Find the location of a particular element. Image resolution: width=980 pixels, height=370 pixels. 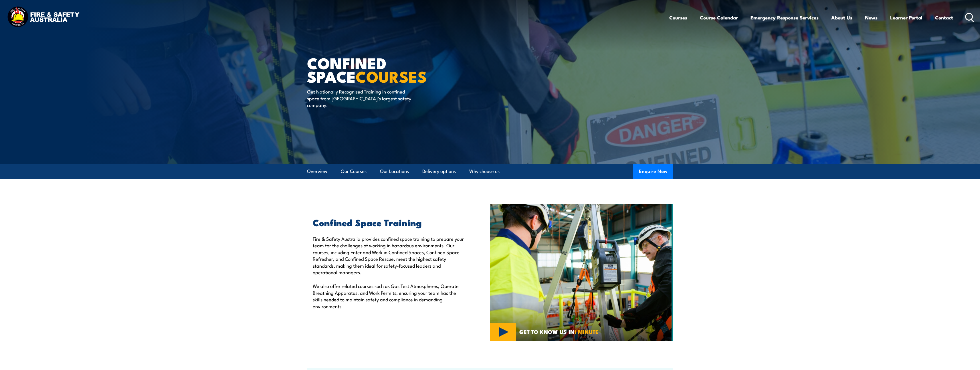

img: Confined Space Courses Australia is located at coordinates (581, 272).